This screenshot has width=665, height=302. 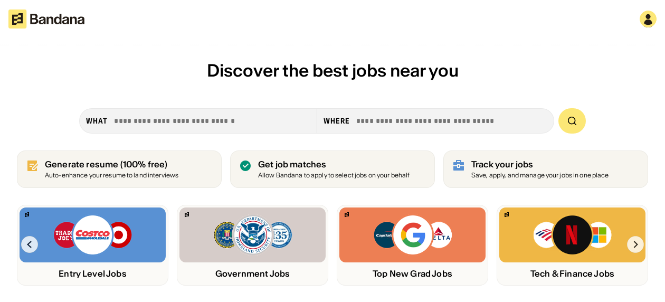 What do you see at coordinates (92, 245) in the screenshot?
I see `a: Bandana logoTrader Joe’s, Costco, Target logosEntry Level Jobs` at bounding box center [92, 245].